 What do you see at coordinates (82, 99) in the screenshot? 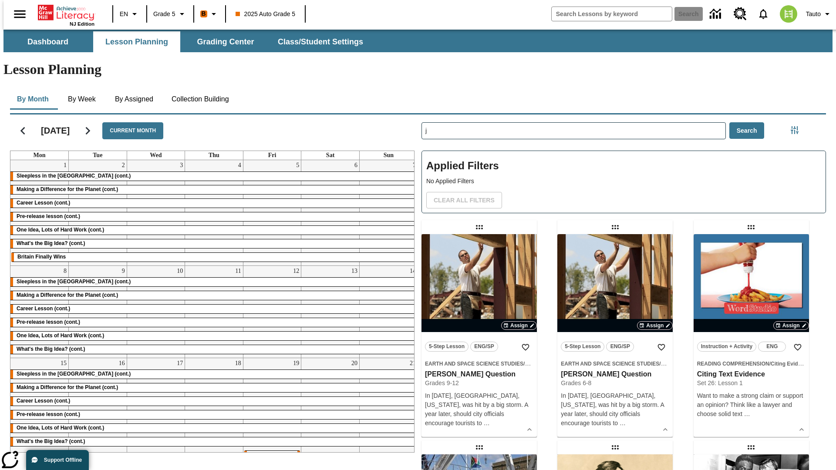
I see `button: By Week` at bounding box center [82, 99].